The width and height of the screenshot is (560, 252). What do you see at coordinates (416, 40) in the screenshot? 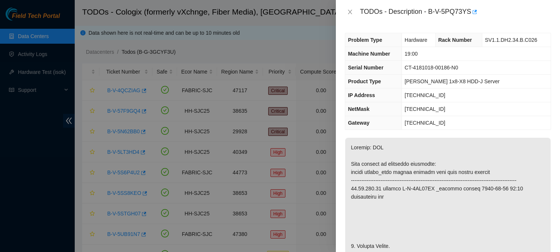
I see `span: Hardware` at bounding box center [416, 40].